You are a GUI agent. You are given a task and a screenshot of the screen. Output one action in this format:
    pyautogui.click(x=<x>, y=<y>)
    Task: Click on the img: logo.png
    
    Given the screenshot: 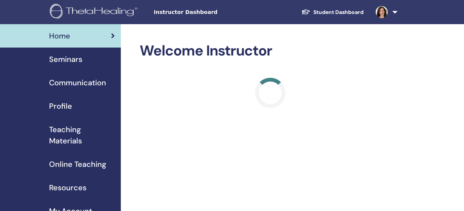 What is the action you would take?
    pyautogui.click(x=95, y=12)
    